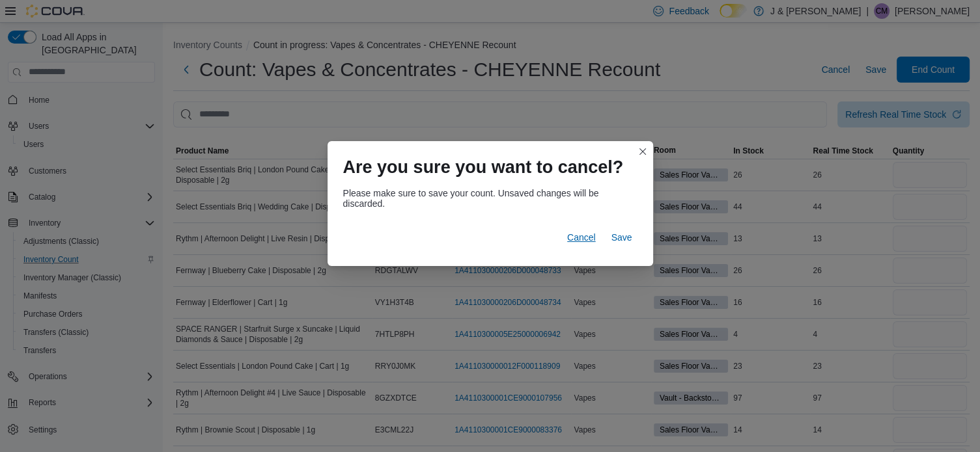  I want to click on button: Cancel, so click(581, 238).